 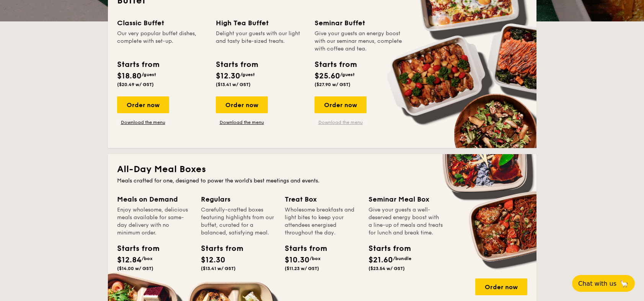 What do you see at coordinates (129, 76) in the screenshot?
I see `span: $18.80` at bounding box center [129, 76].